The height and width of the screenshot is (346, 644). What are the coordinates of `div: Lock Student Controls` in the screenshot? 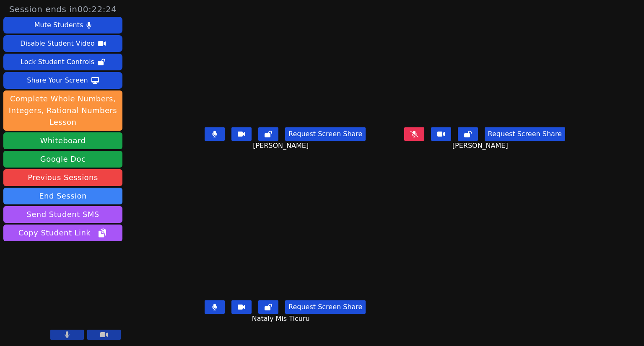 It's located at (57, 62).